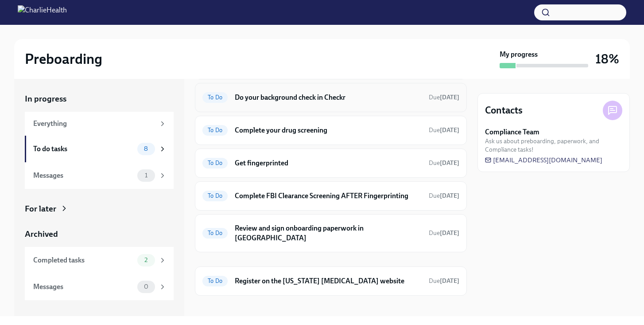  Describe the element at coordinates (99, 209) in the screenshot. I see `a: For later` at that location.